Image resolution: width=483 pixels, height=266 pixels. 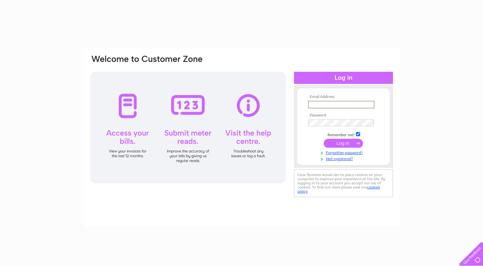 I want to click on th: Email Address:, so click(x=344, y=97).